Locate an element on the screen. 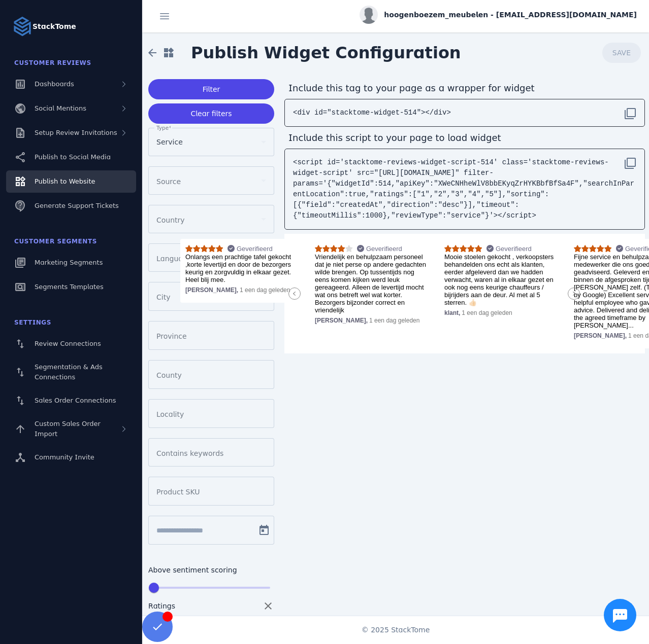  img: Logo image is located at coordinates (22, 27).